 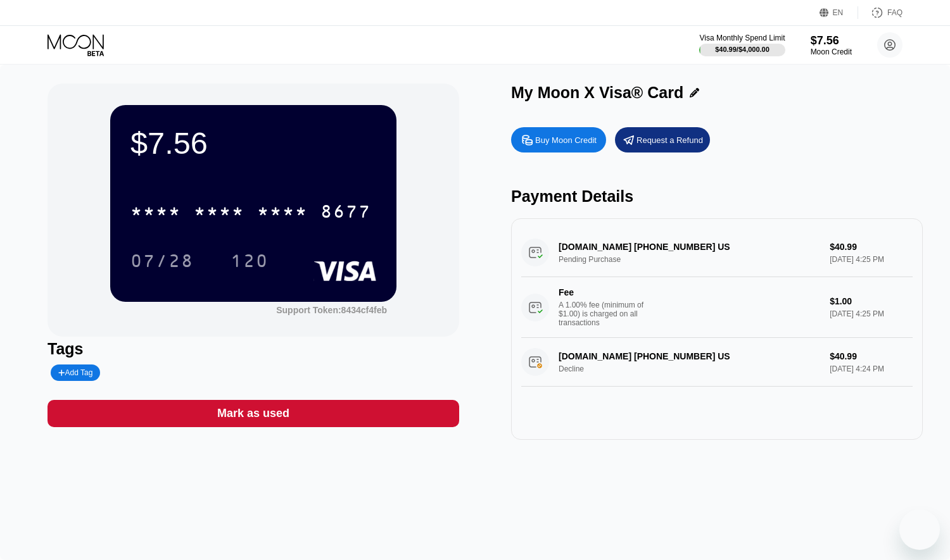 I want to click on div: A 1.00% fee (minimum of $1.00) is charged on all transactions, so click(x=606, y=314).